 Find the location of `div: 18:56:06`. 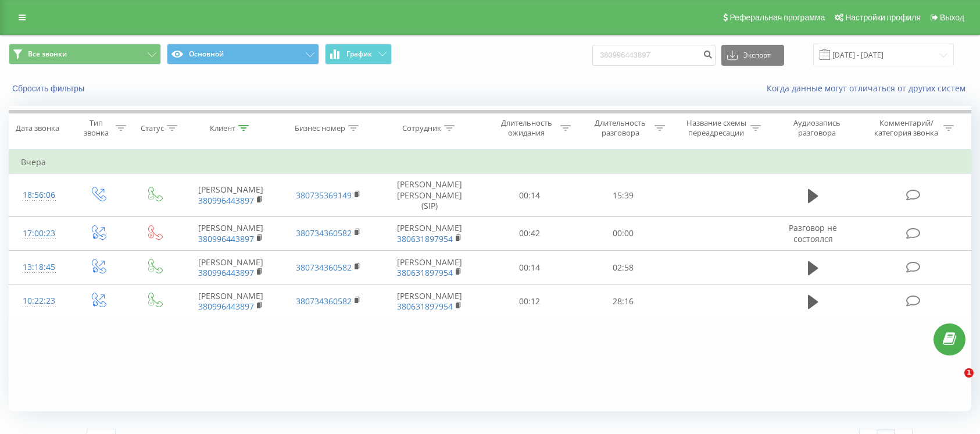

div: 18:56:06 is located at coordinates (39, 195).